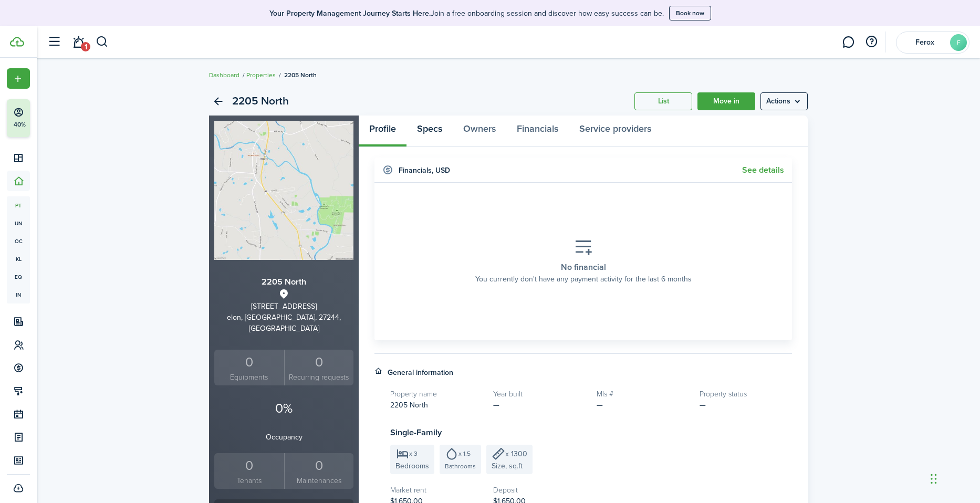 The height and width of the screenshot is (503, 980). What do you see at coordinates (584, 279) in the screenshot?
I see `placeholder-description: You currently don't have any payment activity for the last 6 months` at bounding box center [584, 279].